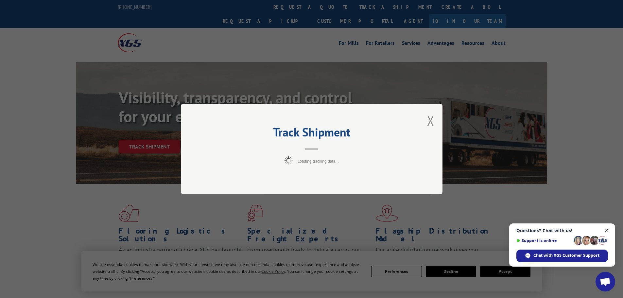  Describe the element at coordinates (288, 160) in the screenshot. I see `img: xgs-loading` at that location.